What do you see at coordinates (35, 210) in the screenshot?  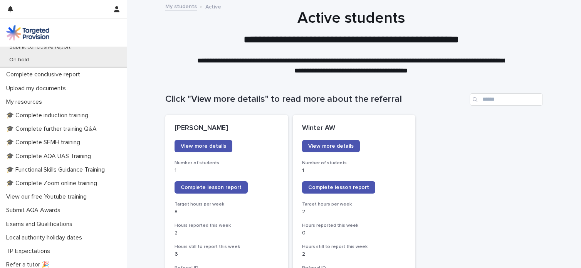 I see `p: Submit AQA Awards` at bounding box center [35, 210].